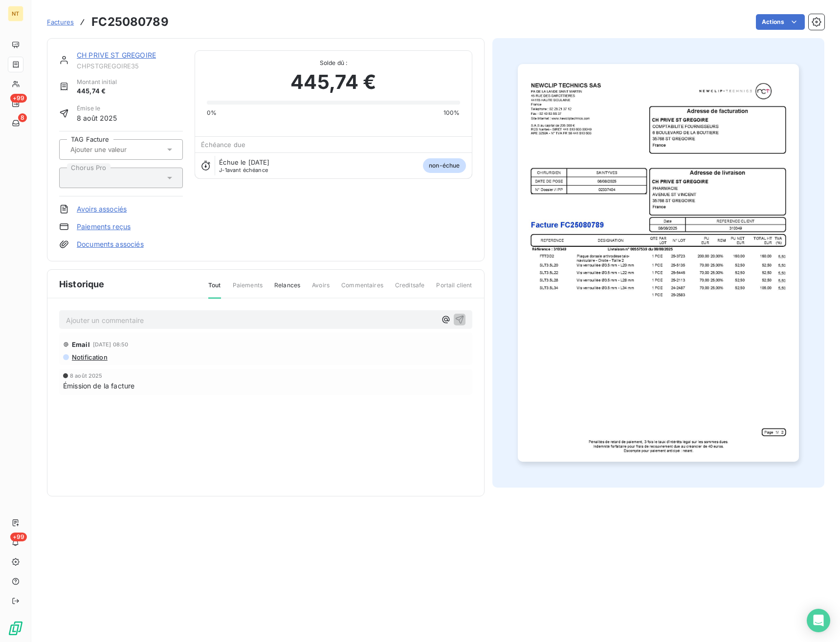 The width and height of the screenshot is (840, 642). I want to click on span: Émission de la facture, so click(98, 386).